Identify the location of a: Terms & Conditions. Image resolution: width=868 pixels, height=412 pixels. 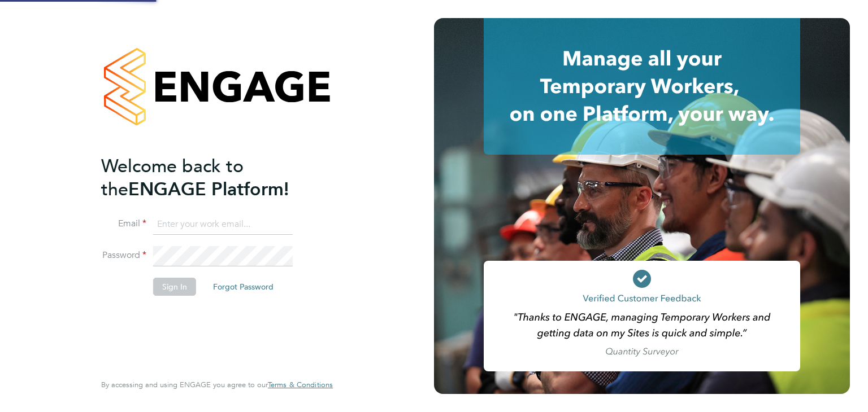
(300, 385).